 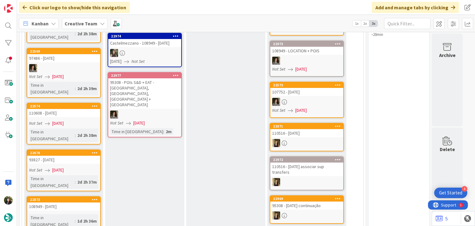 What do you see at coordinates (407, 24) in the screenshot?
I see `input: Quick Filter...` at bounding box center [407, 24].